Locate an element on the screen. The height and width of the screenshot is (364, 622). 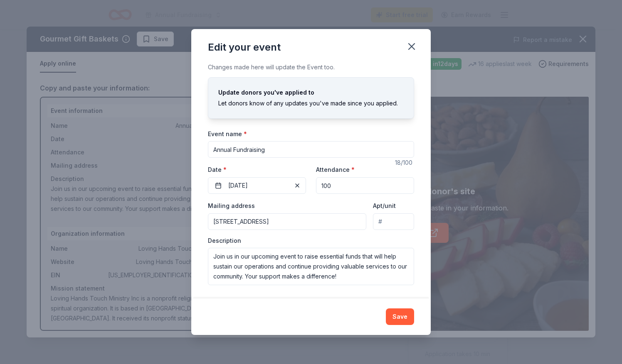
div: Edit your event is located at coordinates (244, 48).